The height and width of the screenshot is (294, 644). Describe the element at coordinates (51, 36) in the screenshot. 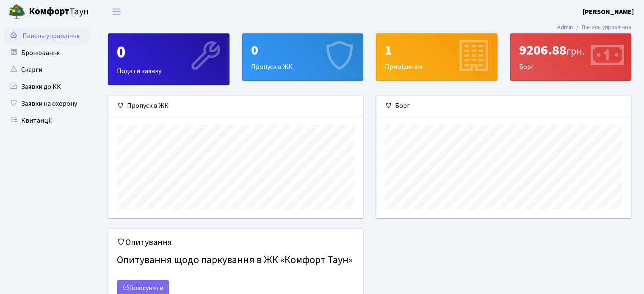

I see `span: Панель управління` at that location.